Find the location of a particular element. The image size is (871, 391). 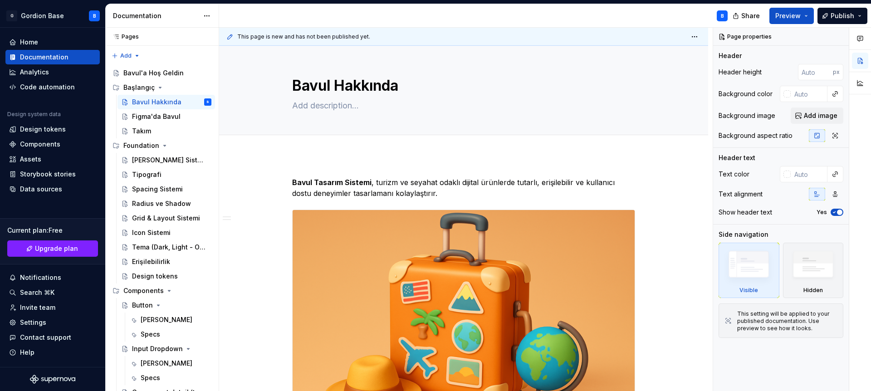

div: Header is located at coordinates (730, 56).